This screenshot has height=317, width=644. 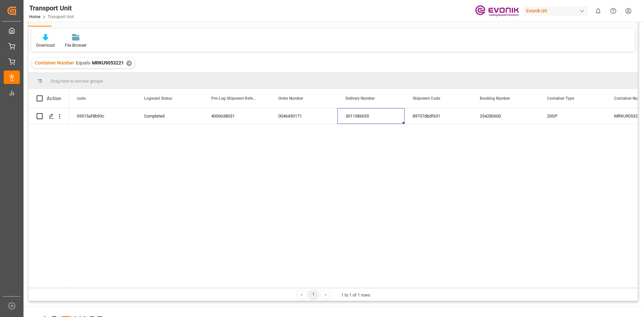 What do you see at coordinates (291, 98) in the screenshot?
I see `span: Order Number` at bounding box center [291, 98].